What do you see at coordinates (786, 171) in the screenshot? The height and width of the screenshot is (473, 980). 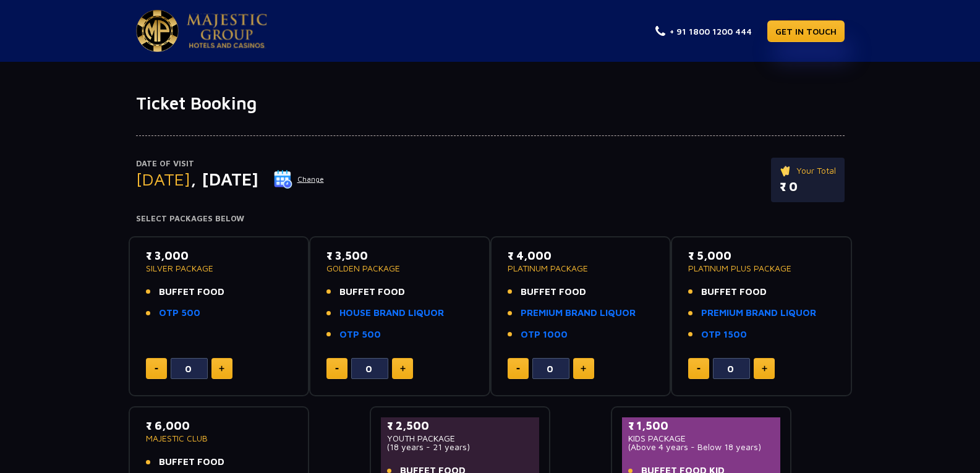 I see `img: ticket` at bounding box center [786, 171].